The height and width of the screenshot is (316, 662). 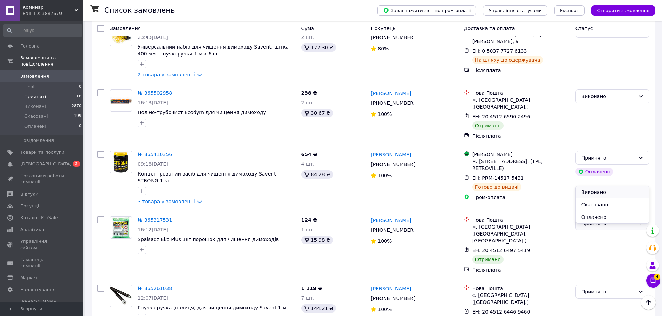 What do you see at coordinates (29, 194) in the screenshot?
I see `span: Відгуки` at bounding box center [29, 194].